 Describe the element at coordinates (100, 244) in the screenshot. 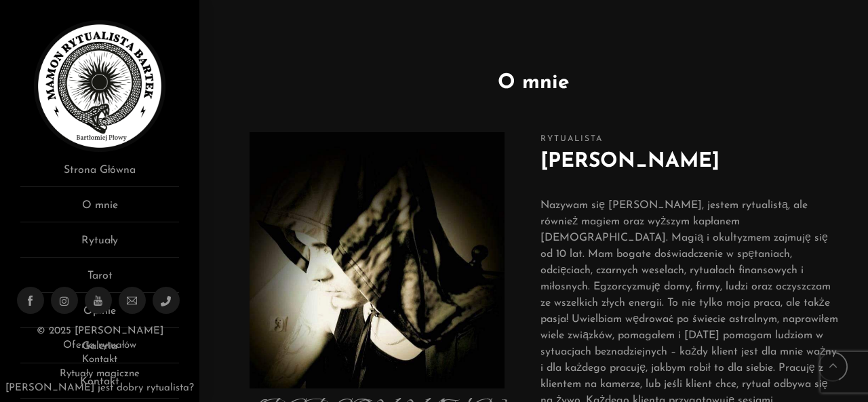

I see `a: Rytuały` at that location.